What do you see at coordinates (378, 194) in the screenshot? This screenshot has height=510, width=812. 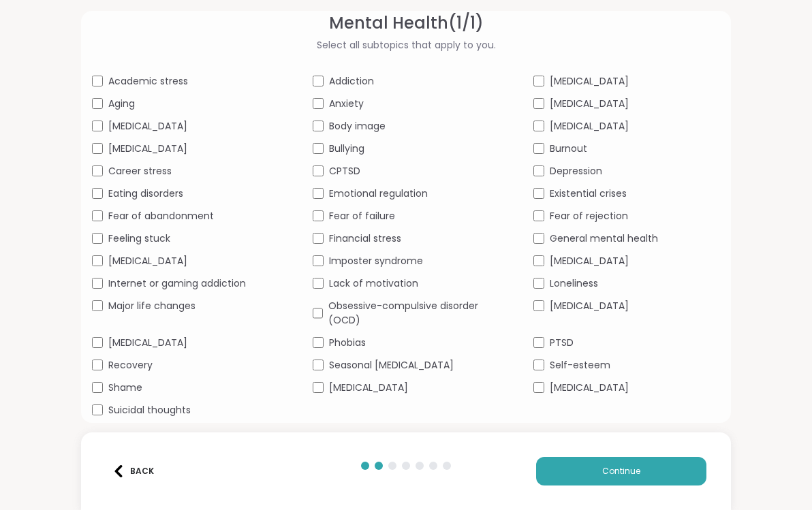 I see `span: Emotional regulation` at bounding box center [378, 194].